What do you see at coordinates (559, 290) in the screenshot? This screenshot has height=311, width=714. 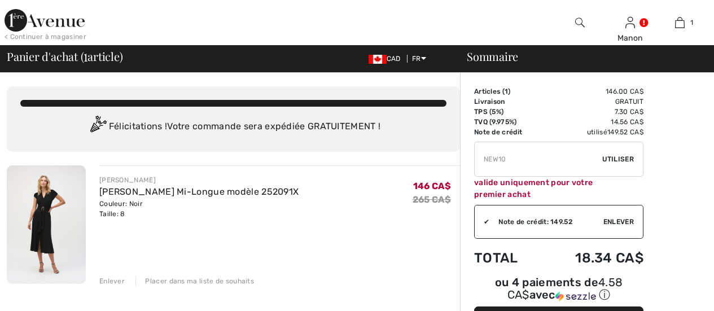 I see `div: ou 4 paiements de avec` at bounding box center [559, 290].